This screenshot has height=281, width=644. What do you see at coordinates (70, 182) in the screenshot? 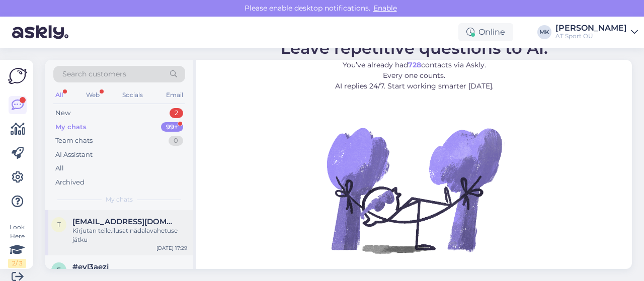
I see `div: Archived` at bounding box center [70, 182].